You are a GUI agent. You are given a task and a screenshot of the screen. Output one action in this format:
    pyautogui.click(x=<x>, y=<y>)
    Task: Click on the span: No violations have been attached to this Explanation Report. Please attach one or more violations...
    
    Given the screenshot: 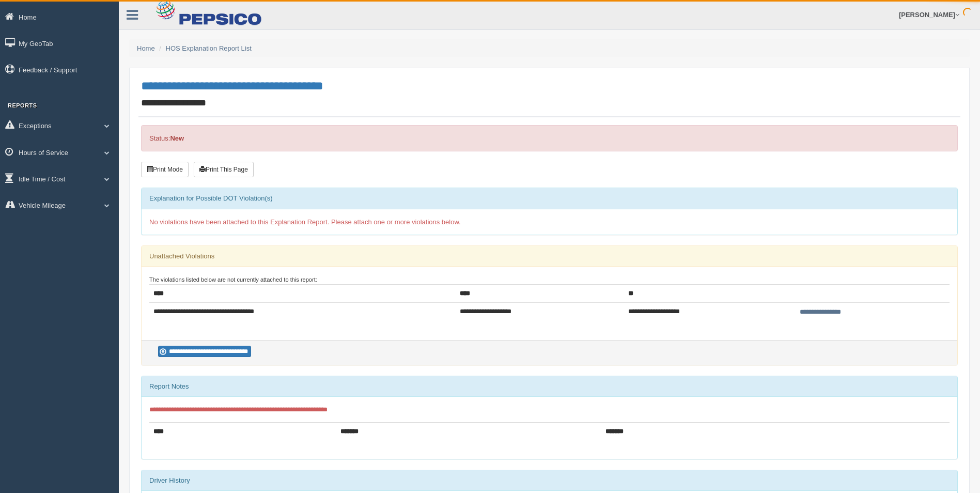 What is the action you would take?
    pyautogui.click(x=305, y=222)
    